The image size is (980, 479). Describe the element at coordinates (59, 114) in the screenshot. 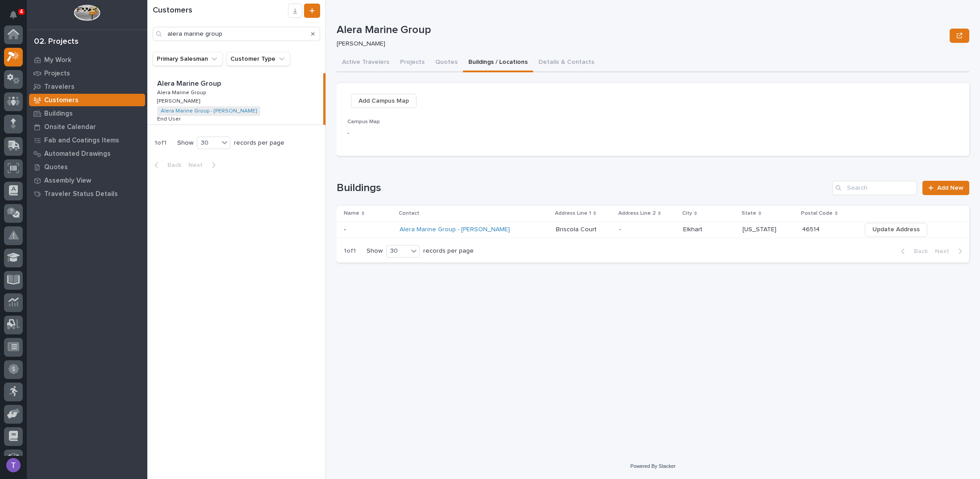

I see `p: Buildings` at that location.